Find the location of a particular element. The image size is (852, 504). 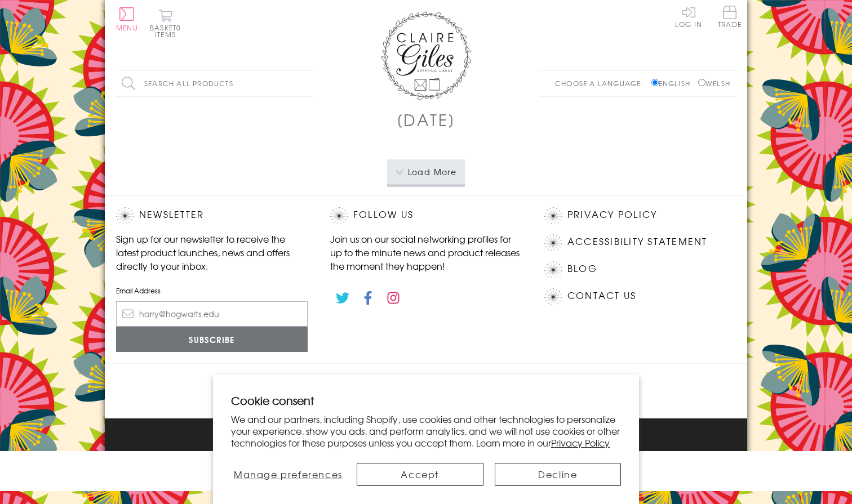

a: Trade is located at coordinates (730, 17).